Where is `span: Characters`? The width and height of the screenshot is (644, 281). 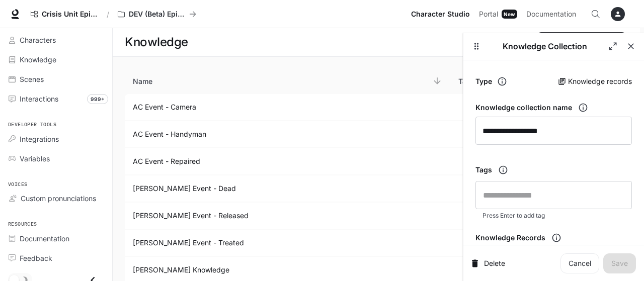 span: Characters is located at coordinates (38, 40).